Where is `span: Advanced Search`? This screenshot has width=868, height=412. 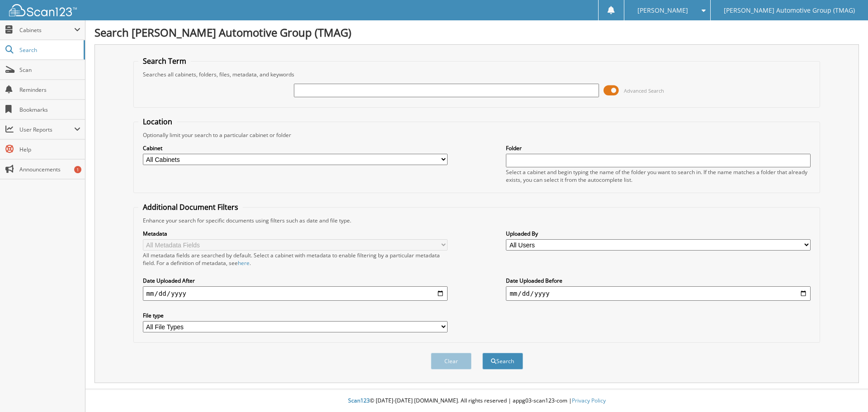 span: Advanced Search is located at coordinates (644, 90).